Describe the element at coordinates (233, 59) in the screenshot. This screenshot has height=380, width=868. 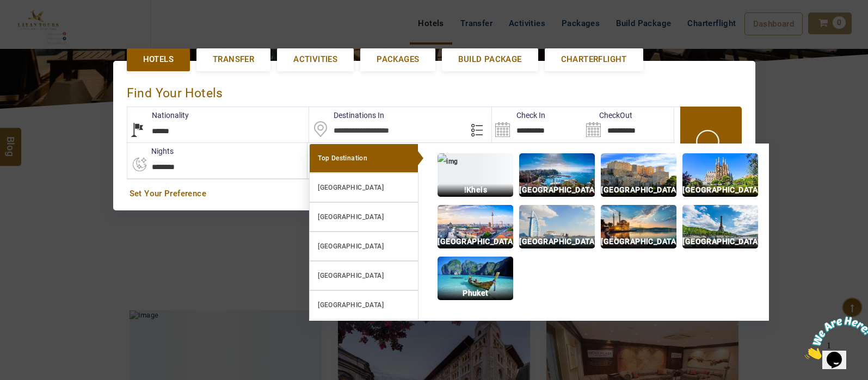
I see `a: Transfer` at that location.